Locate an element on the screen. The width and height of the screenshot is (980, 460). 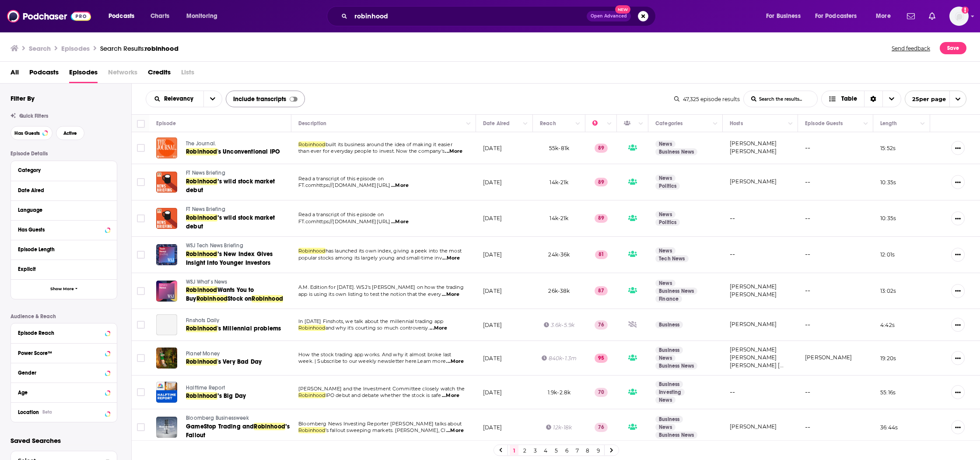
span: Podcasts is located at coordinates (44, 74).